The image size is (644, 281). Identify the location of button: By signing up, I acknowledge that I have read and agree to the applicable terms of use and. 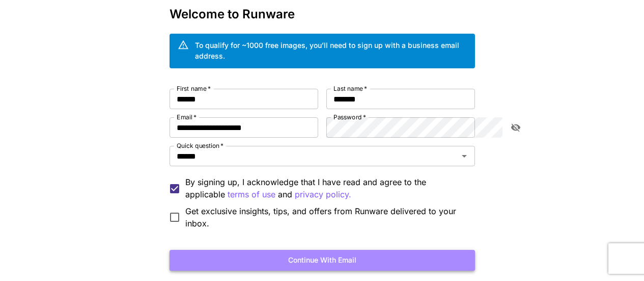
(323, 194).